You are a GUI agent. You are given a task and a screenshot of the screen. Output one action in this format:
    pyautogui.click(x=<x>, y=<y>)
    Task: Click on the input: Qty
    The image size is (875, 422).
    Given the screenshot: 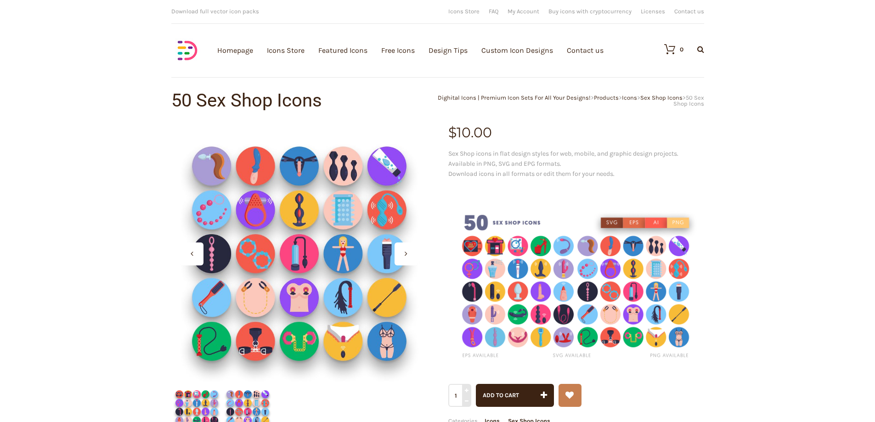 What is the action you would take?
    pyautogui.click(x=459, y=396)
    